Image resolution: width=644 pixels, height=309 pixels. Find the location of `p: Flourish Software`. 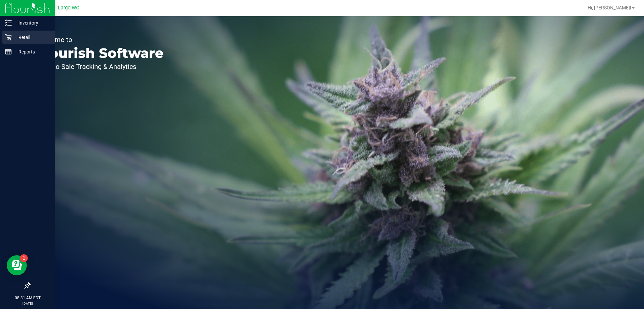

p: Flourish Software is located at coordinates (100, 53).